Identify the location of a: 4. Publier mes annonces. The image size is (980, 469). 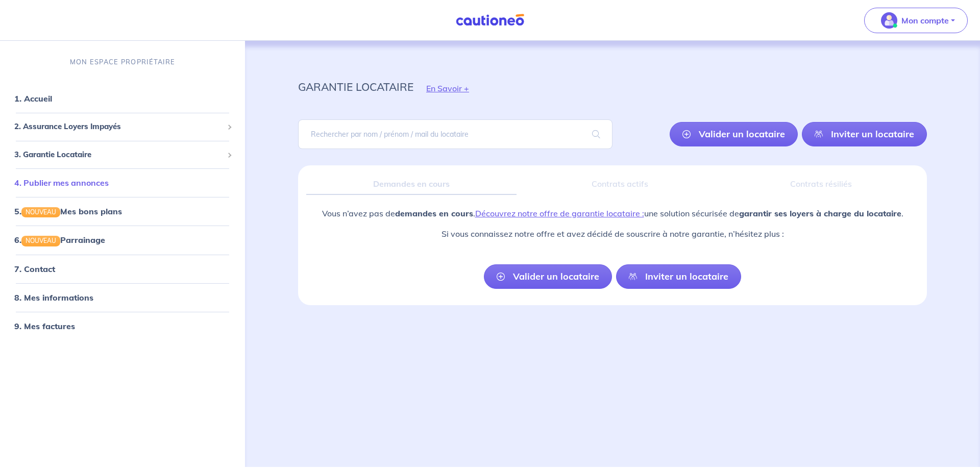
(61, 183).